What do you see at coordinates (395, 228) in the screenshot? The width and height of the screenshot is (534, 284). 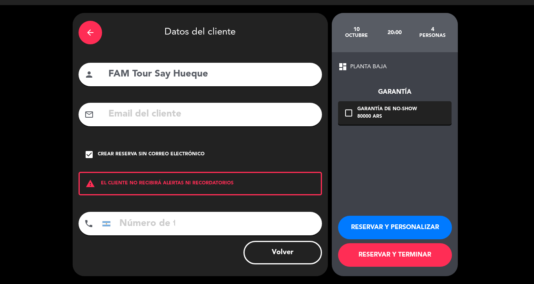 I see `button: RESERVAR Y PERSONALIZAR` at bounding box center [395, 228].